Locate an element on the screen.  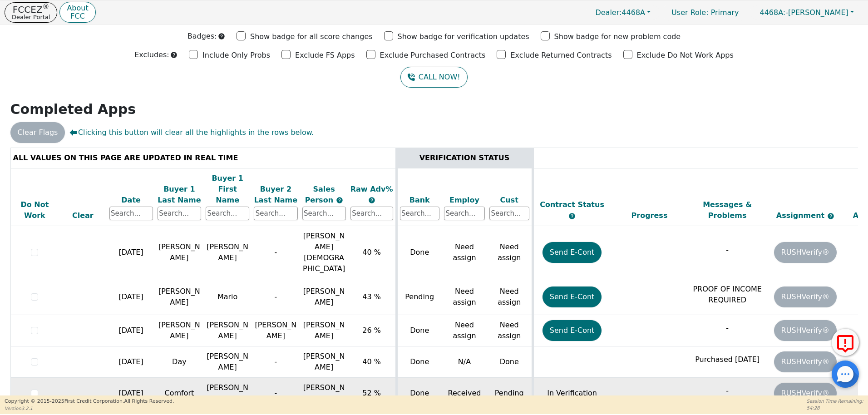
div: Progress is located at coordinates (650, 215).